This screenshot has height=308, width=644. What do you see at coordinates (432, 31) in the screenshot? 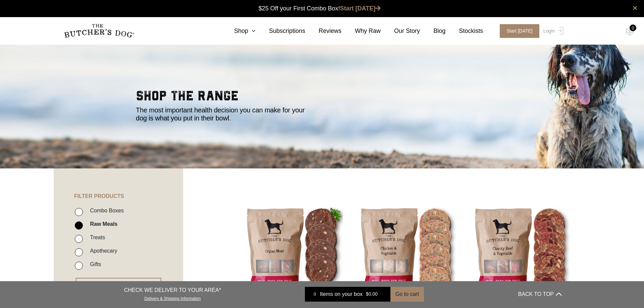
I see `a: Blog` at bounding box center [432, 31].